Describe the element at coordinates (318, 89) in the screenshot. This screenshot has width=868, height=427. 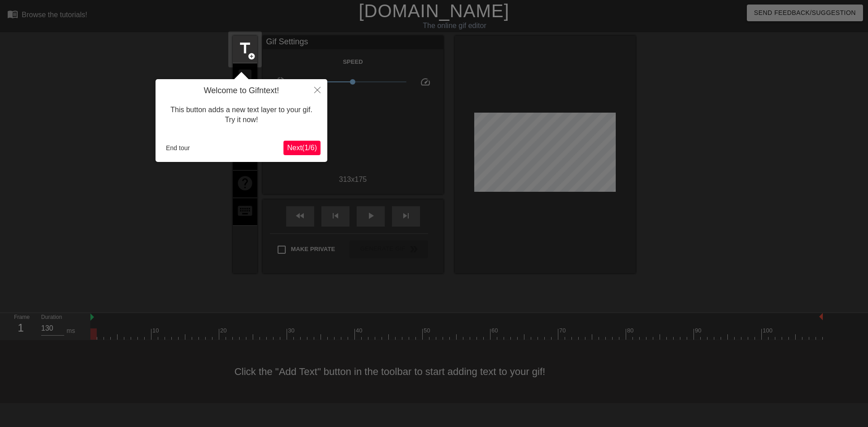
I see `button: Close` at that location.